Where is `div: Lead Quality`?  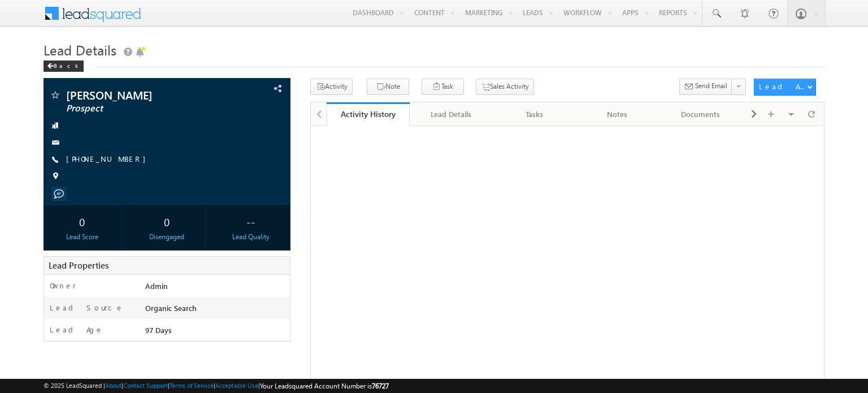
div: Lead Quality is located at coordinates (251, 237).